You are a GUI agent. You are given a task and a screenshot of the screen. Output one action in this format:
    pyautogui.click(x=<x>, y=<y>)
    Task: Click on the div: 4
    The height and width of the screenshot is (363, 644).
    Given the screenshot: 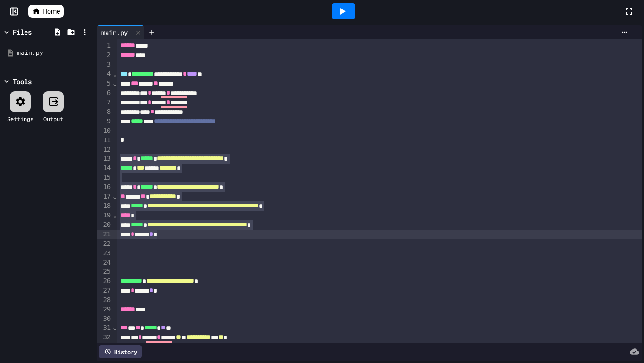 What is the action you would take?
    pyautogui.click(x=105, y=74)
    